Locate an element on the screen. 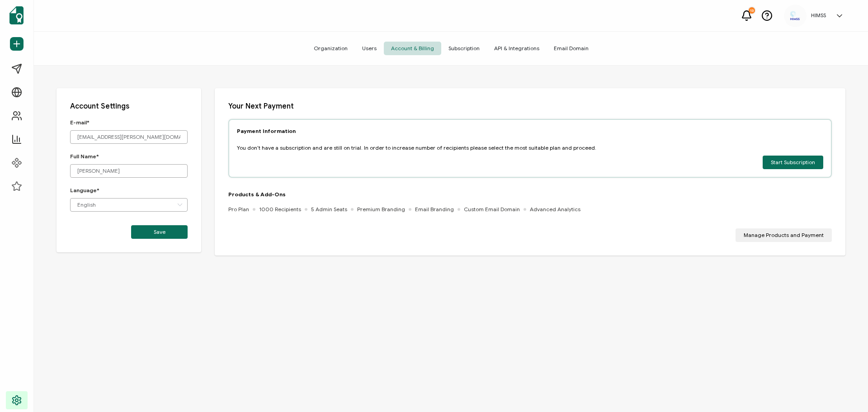 Image resolution: width=868 pixels, height=412 pixels. span: Email Domain is located at coordinates (571, 48).